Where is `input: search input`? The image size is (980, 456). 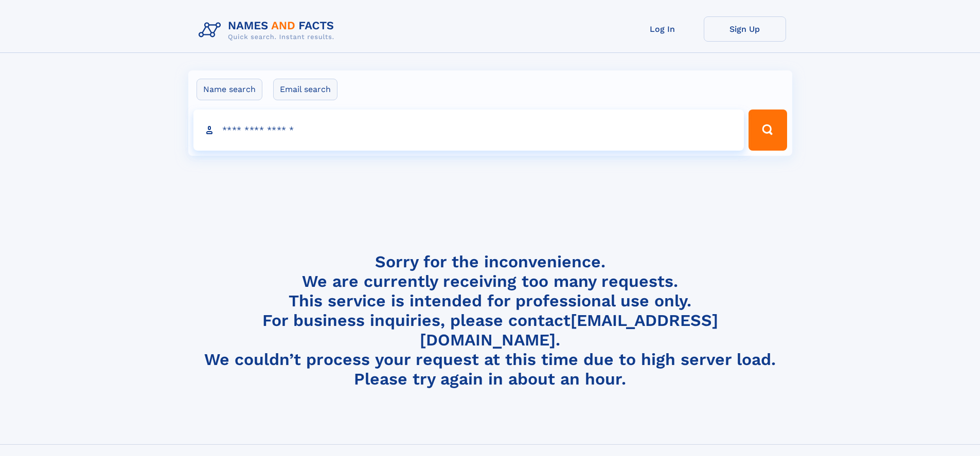
input: search input is located at coordinates (469, 131).